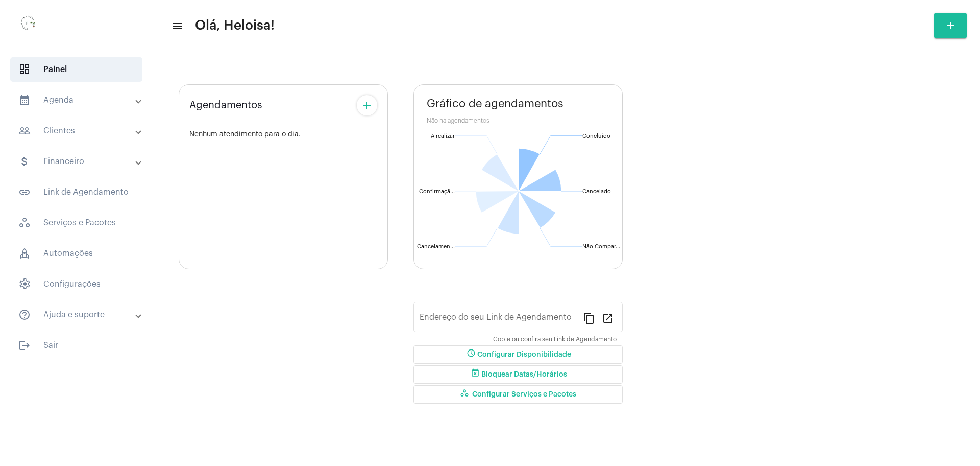  Describe the element at coordinates (76, 70) in the screenshot. I see `span: Painel` at that location.